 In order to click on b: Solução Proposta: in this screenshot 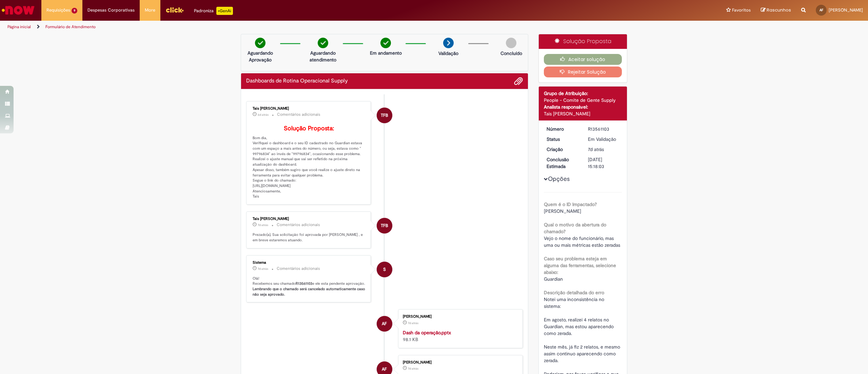, I will do `click(309, 129)`.